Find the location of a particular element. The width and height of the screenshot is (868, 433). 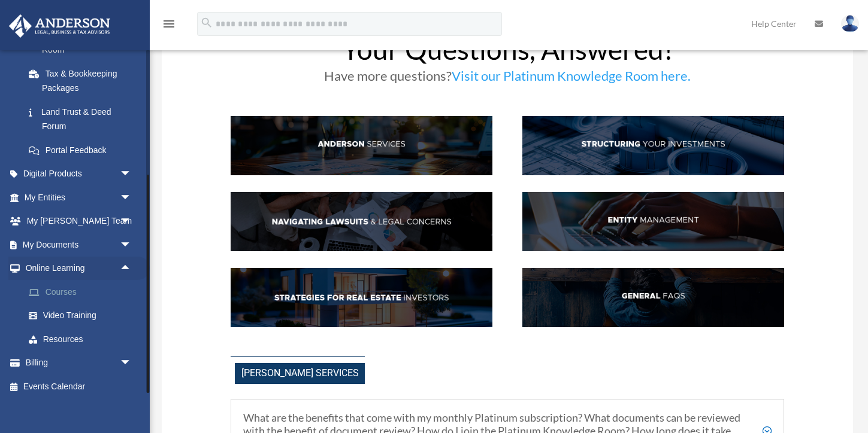

a: My Documentsarrow_drop_down is located at coordinates (79, 244).